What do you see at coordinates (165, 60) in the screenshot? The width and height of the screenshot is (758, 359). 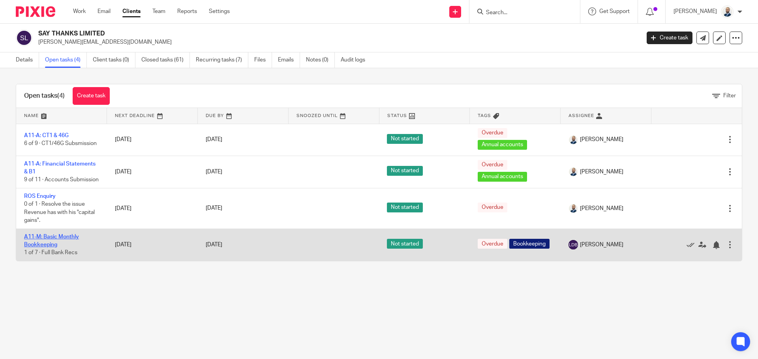 I see `a: Closed tasks (61)` at bounding box center [165, 60].